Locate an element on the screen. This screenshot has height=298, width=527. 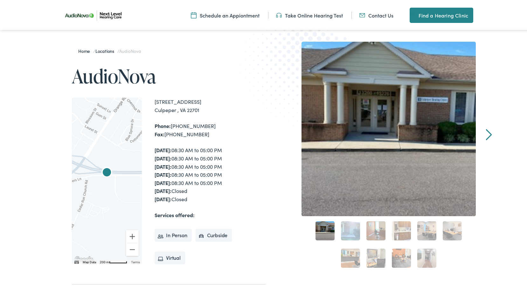
a: Find a Hearing Clinic is located at coordinates (441, 14).